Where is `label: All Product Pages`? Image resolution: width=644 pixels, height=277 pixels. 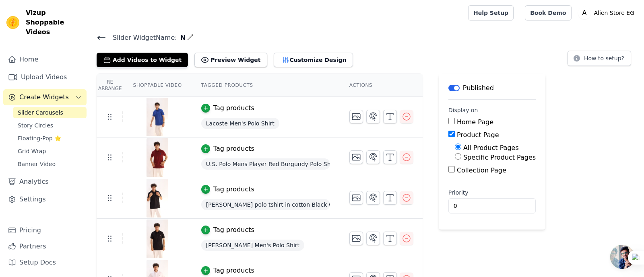 label: All Product Pages is located at coordinates (491, 148).